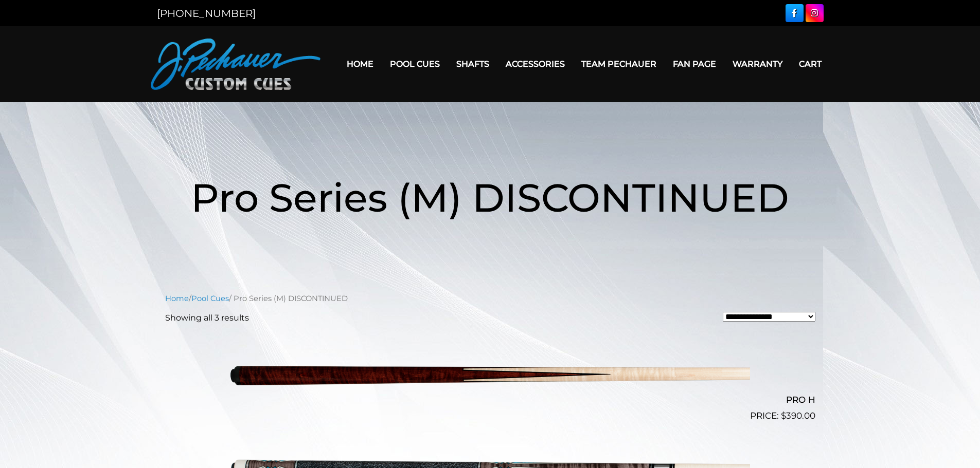  I want to click on img: PRO H, so click(490, 376).